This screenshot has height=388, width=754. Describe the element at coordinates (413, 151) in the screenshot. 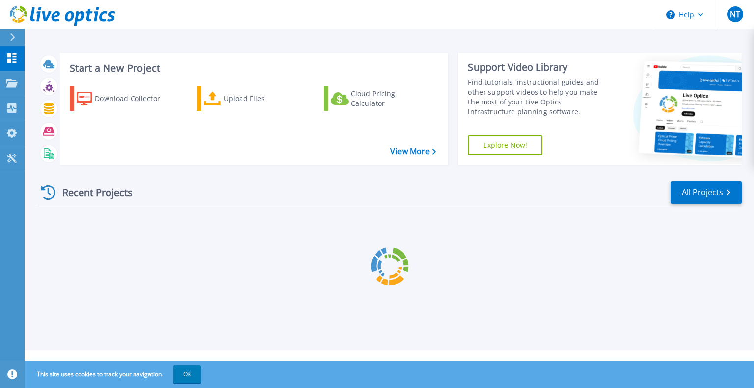

I see `a: View More` at that location.